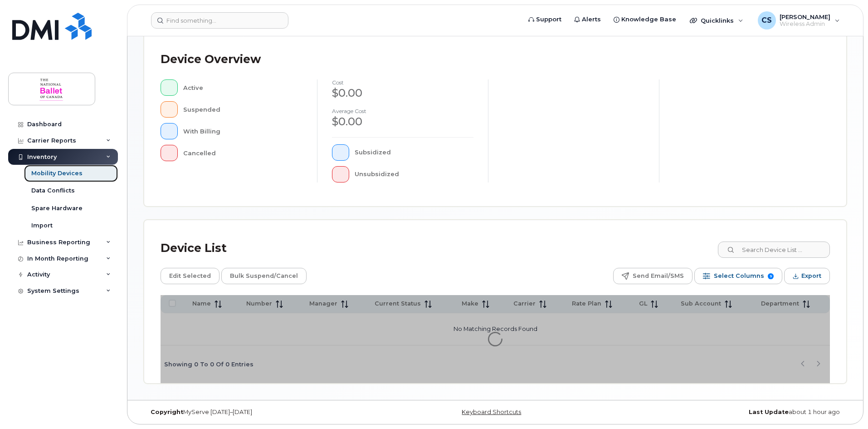  What do you see at coordinates (549, 20) in the screenshot?
I see `span: Support` at bounding box center [549, 20].